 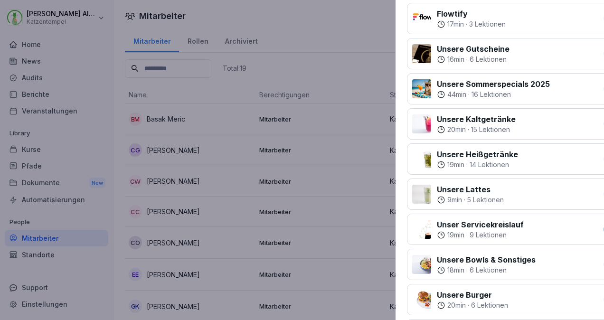 I want to click on p: Unsere Lattes, so click(x=470, y=190).